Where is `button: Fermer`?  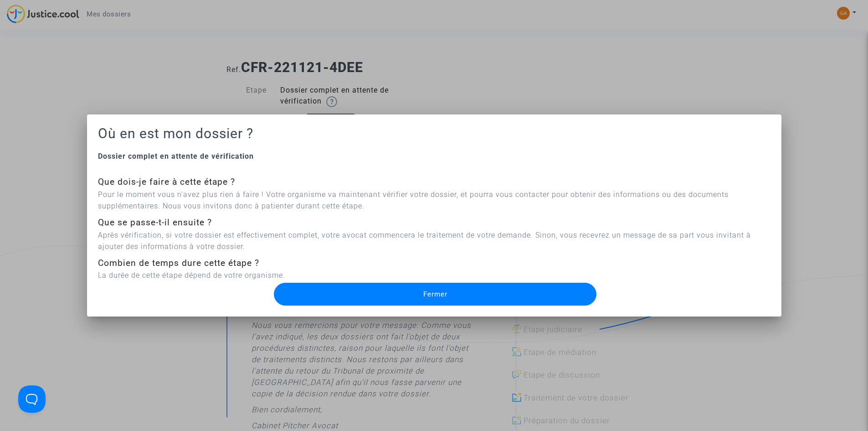
button: Fermer is located at coordinates (435, 294).